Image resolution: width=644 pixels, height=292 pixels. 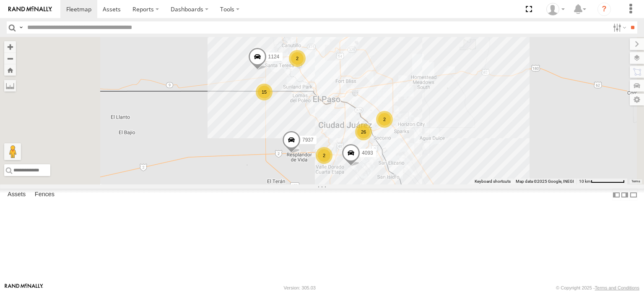 What do you see at coordinates (44, 195) in the screenshot?
I see `label: Fences` at bounding box center [44, 195].